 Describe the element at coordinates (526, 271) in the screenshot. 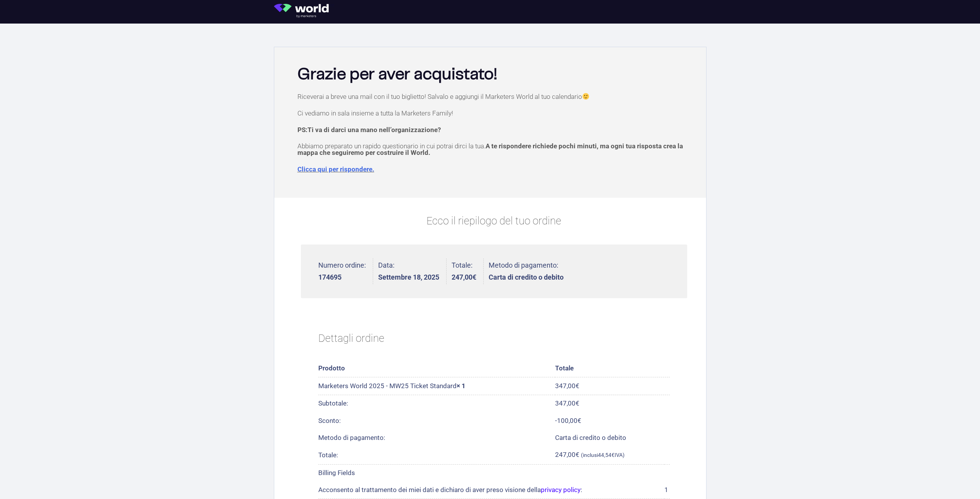

I see `li: Metodo di pagamento:` at that location.